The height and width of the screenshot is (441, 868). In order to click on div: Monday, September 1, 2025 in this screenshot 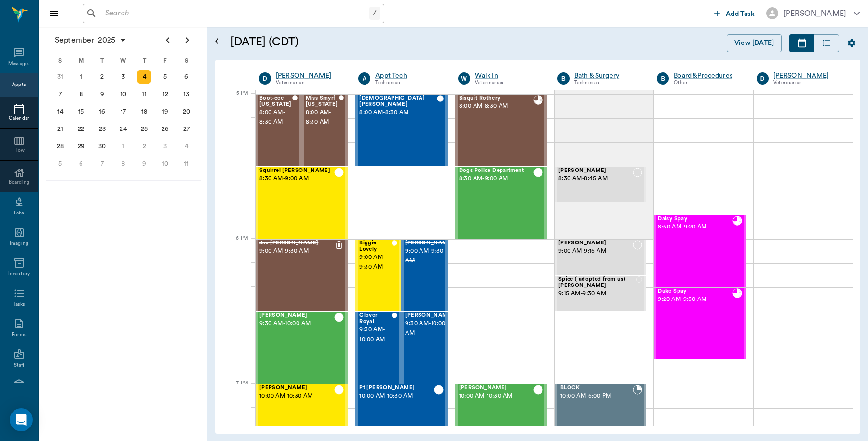, I will do `click(81, 76)`.